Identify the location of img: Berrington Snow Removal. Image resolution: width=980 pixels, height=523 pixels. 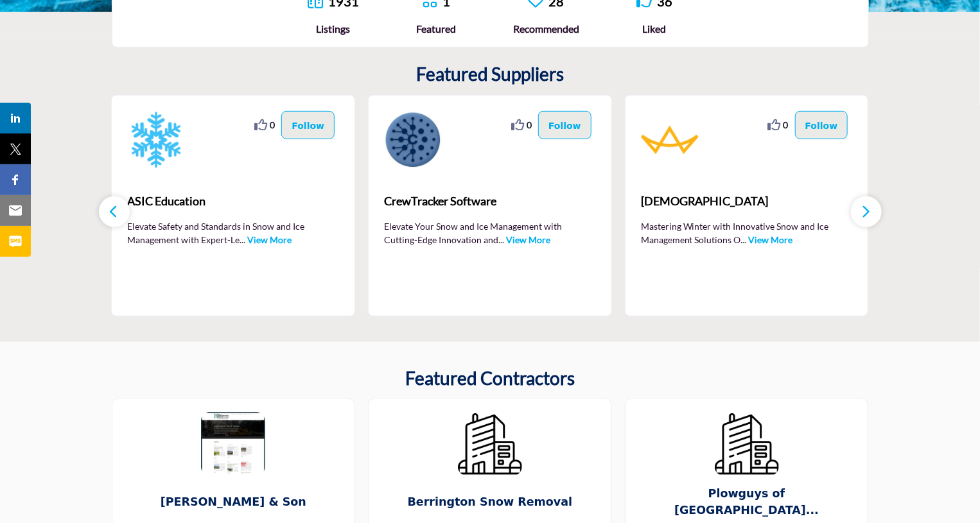
(490, 444).